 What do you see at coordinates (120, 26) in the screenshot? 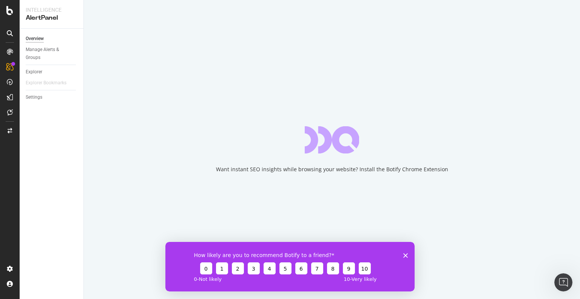
I see `button: 5` at bounding box center [120, 26].